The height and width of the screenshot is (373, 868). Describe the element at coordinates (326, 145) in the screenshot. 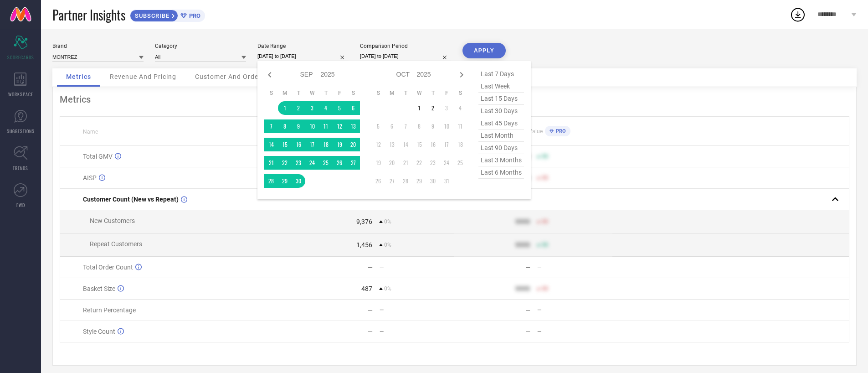

I see `td: Thu Sep 18 2025` at that location.